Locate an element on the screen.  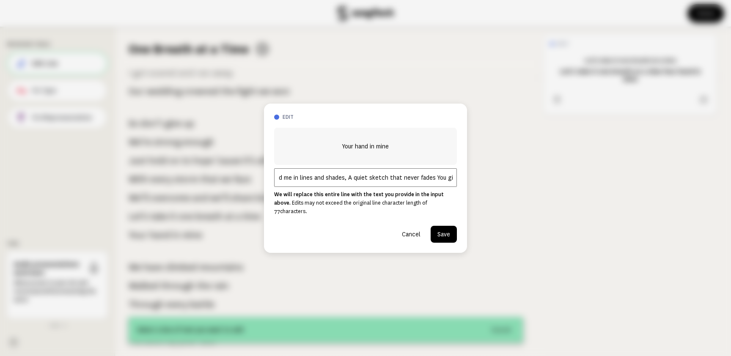
h3: edit is located at coordinates (370, 117).